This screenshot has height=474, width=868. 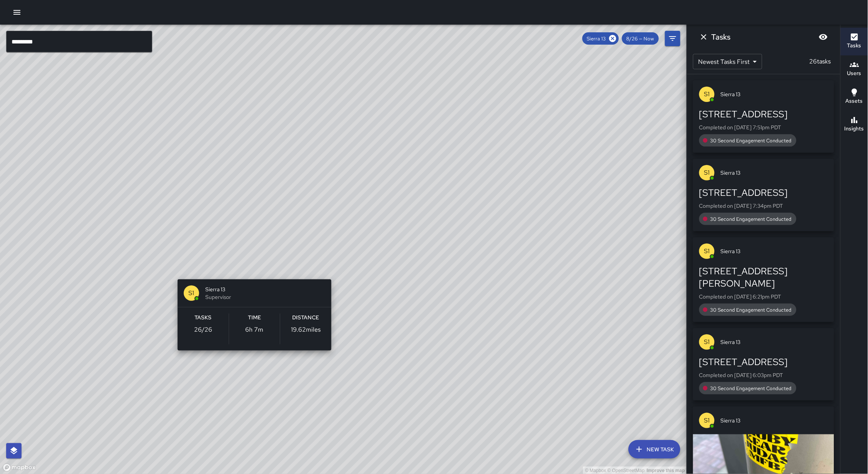 I want to click on span: Supervisor, so click(x=265, y=297).